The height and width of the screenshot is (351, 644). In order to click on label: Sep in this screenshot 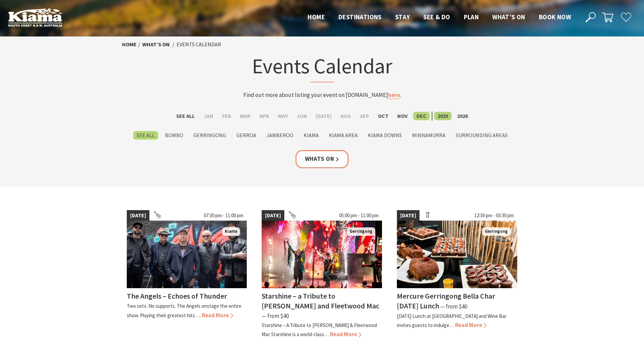, I will do `click(365, 116)`.